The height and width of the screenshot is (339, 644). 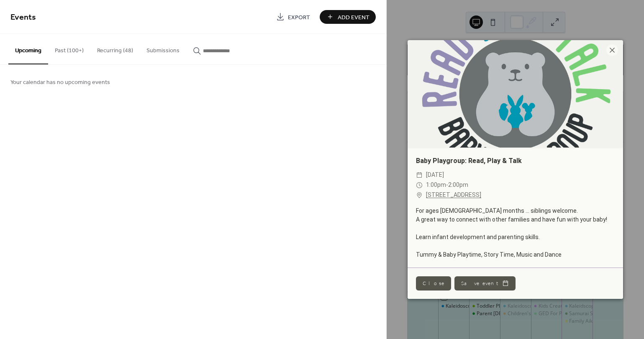 What do you see at coordinates (163, 48) in the screenshot?
I see `button: Submissions` at bounding box center [163, 48].